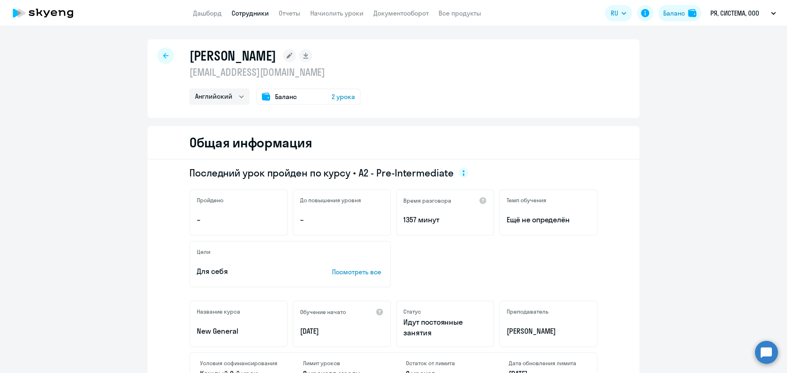 The image size is (787, 373). Describe the element at coordinates (252, 272) in the screenshot. I see `p: Для себя` at that location.